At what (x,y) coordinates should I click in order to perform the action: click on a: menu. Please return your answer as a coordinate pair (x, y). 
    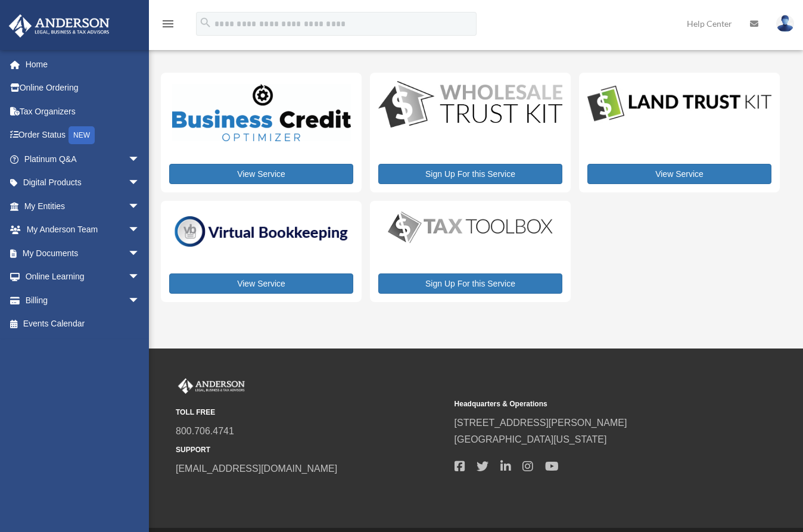
    Looking at the image, I should click on (168, 25).